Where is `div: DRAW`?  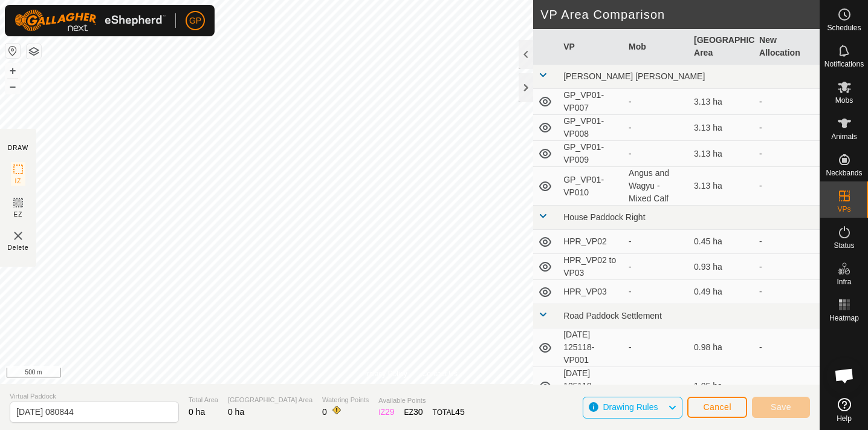 div: DRAW is located at coordinates (18, 148).